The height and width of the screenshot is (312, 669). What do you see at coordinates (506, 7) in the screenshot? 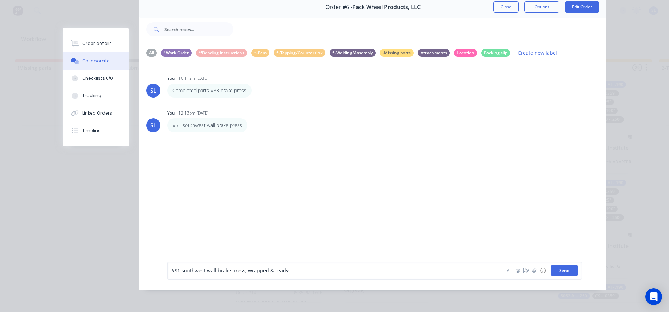
I see `button: Close` at bounding box center [506, 7].